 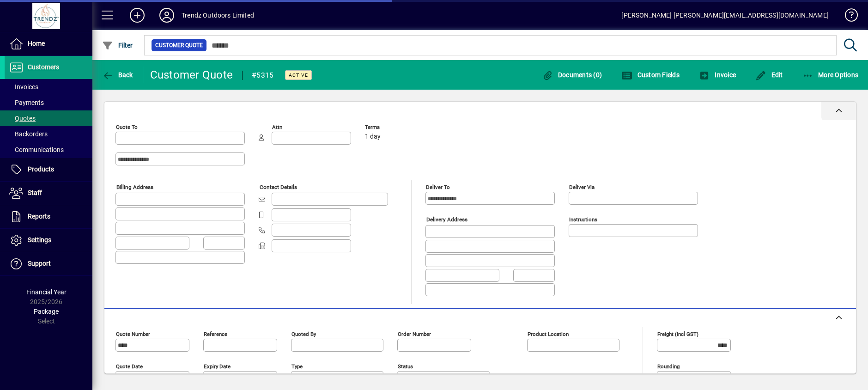 I want to click on span: Products, so click(x=41, y=169).